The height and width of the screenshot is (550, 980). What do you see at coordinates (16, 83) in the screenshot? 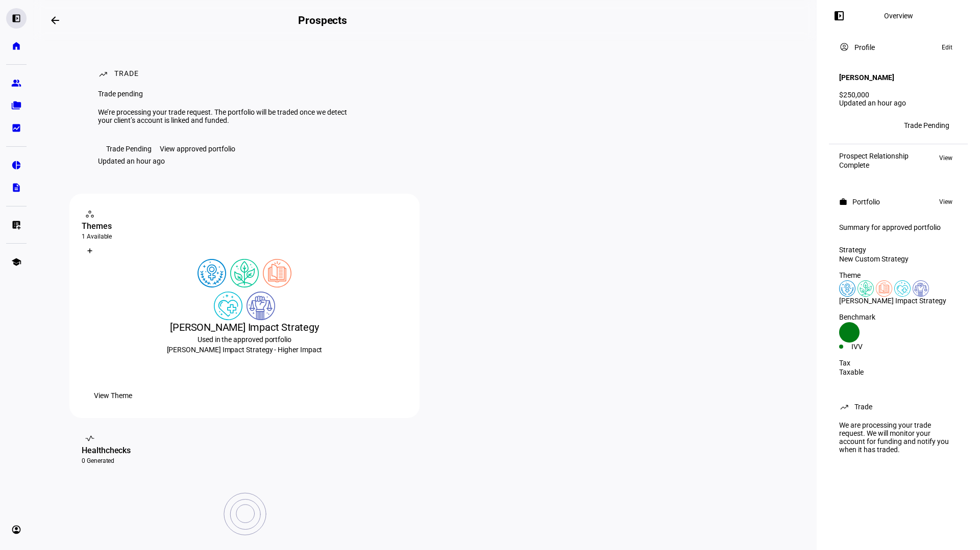
I see `eth-mat-symbol: group` at bounding box center [16, 83].